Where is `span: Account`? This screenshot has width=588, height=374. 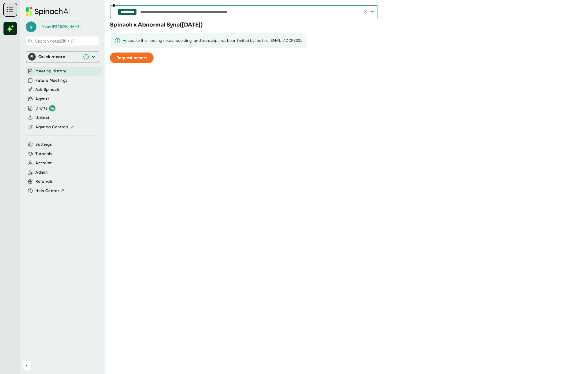 span: Account is located at coordinates (43, 163).